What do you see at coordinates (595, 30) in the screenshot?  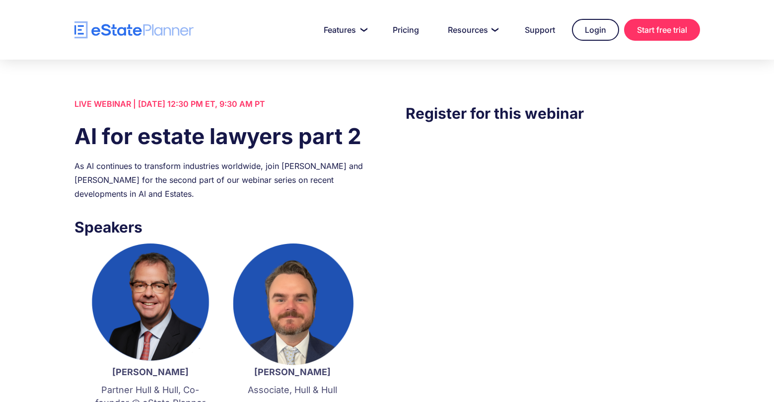 I see `a: Login` at bounding box center [595, 30].